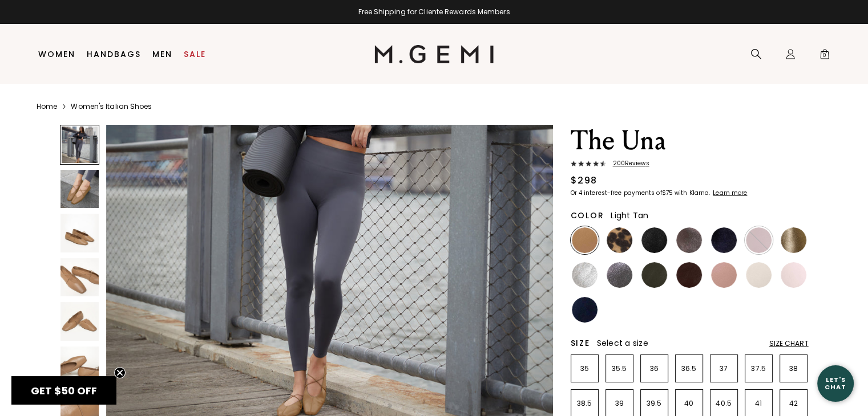 The height and width of the screenshot is (416, 868). What do you see at coordinates (585, 369) in the screenshot?
I see `p: 35` at bounding box center [585, 369].